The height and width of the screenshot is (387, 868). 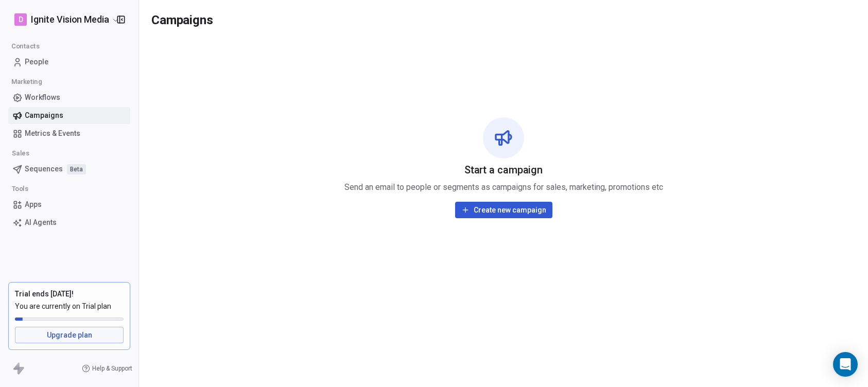 I want to click on button: DIgnite Vision Media, so click(x=61, y=20).